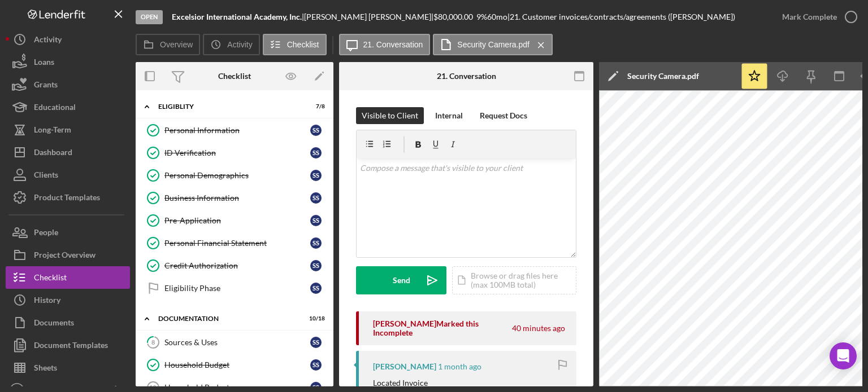 Image resolution: width=868 pixels, height=392 pixels. What do you see at coordinates (385, 45) in the screenshot?
I see `button: 21. Conversation` at bounding box center [385, 45].